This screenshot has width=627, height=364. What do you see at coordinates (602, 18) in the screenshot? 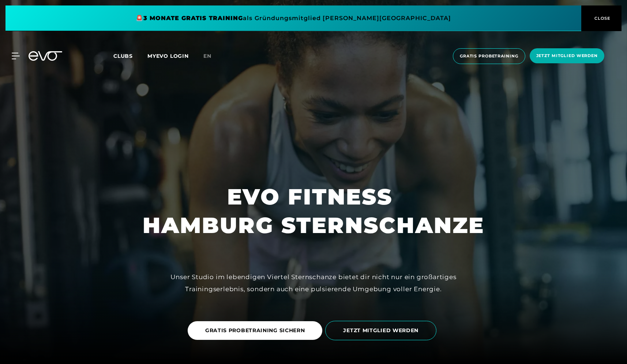
I see `span: CLOSE` at bounding box center [602, 18].